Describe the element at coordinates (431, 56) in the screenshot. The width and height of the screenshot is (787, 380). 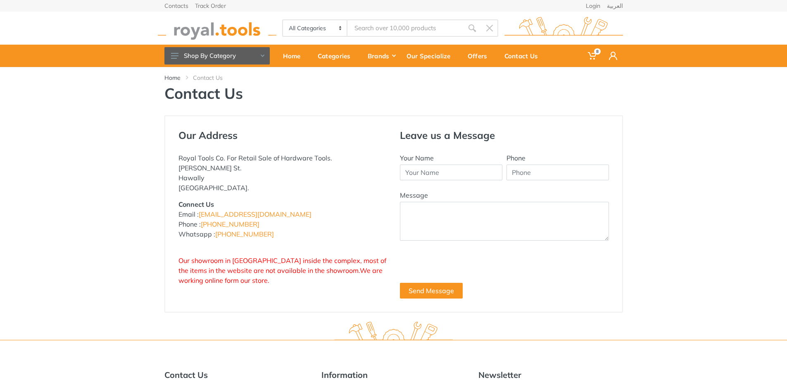
I see `div: Our Specialize` at that location.